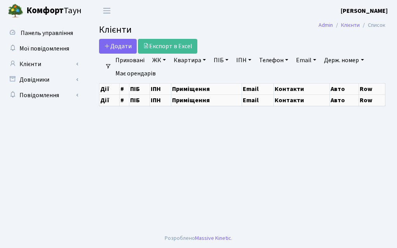 The height and width of the screenshot is (248, 397). What do you see at coordinates (352, 25) in the screenshot?
I see `nav: breadcrumb` at bounding box center [352, 25].